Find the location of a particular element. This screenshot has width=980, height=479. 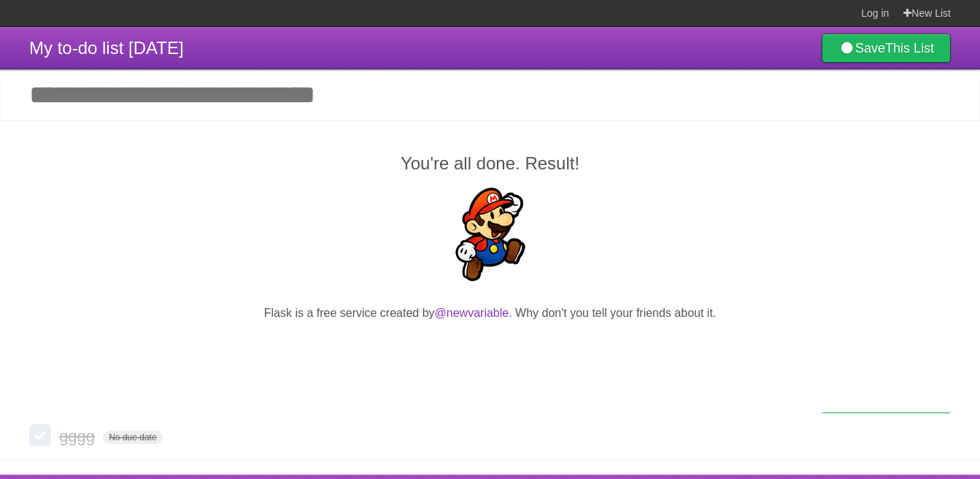

a: SaveThis List is located at coordinates (885, 48).